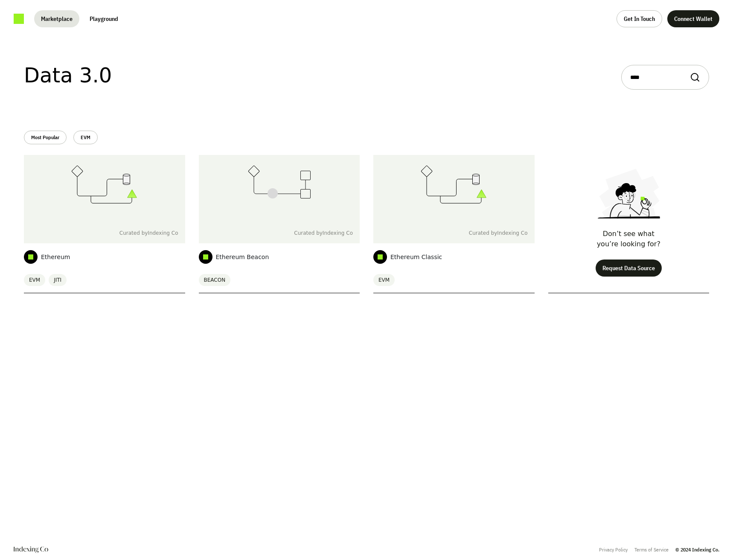  Describe the element at coordinates (697, 549) in the screenshot. I see `span: © 2024 Indexing Co.` at that location.